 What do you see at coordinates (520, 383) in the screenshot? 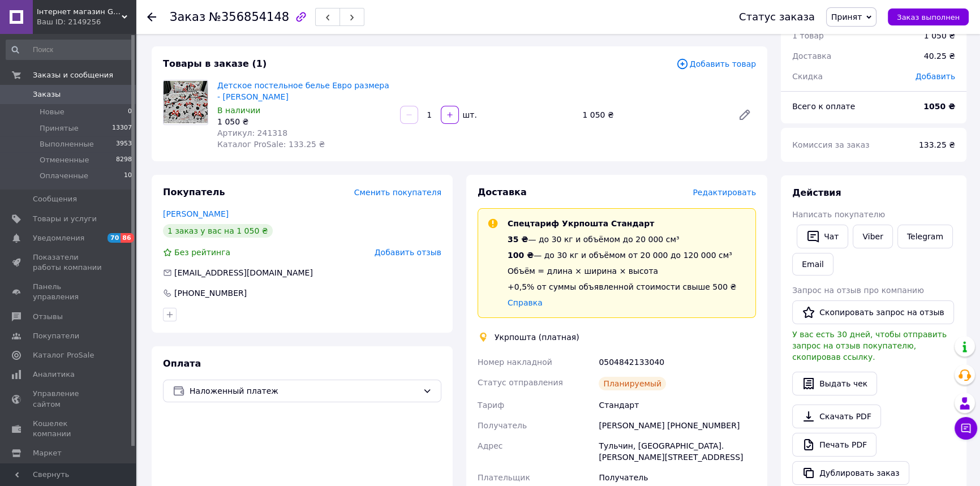
I see `span: Статус отправления` at bounding box center [520, 383].